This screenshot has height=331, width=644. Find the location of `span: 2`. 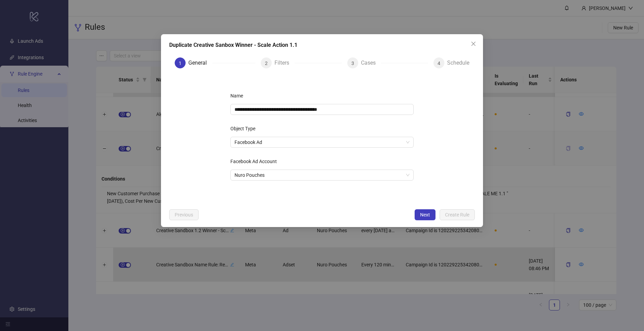

span: 2 is located at coordinates (266, 63).